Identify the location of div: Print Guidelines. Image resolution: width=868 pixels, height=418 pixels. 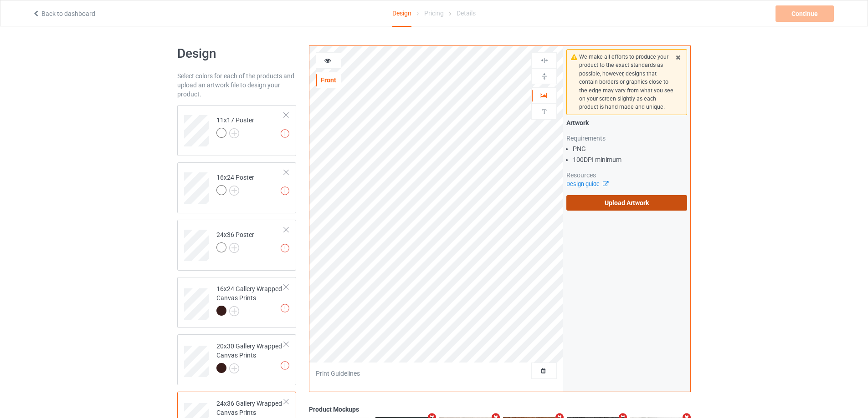
(338, 373).